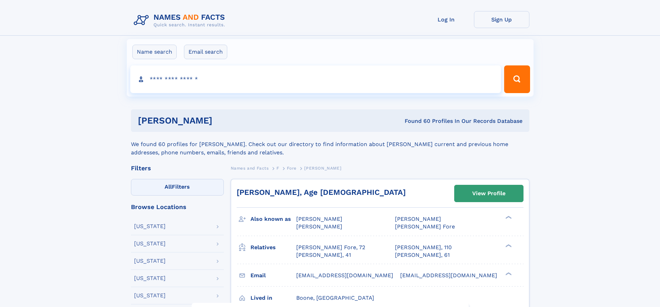 This screenshot has width=660, height=307. Describe the element at coordinates (273, 219) in the screenshot. I see `h3: Also known as` at that location.